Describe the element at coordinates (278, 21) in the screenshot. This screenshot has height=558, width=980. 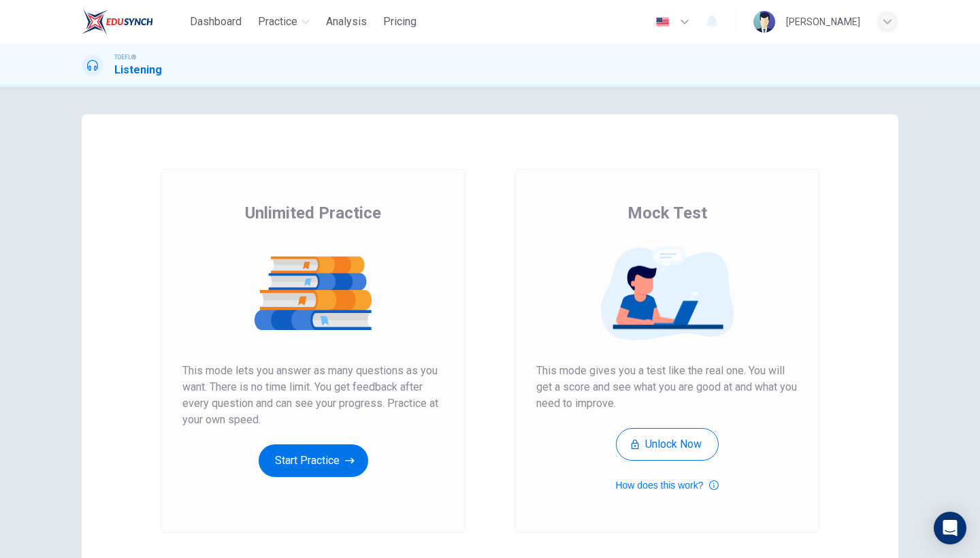
I see `span: Practice` at that location.